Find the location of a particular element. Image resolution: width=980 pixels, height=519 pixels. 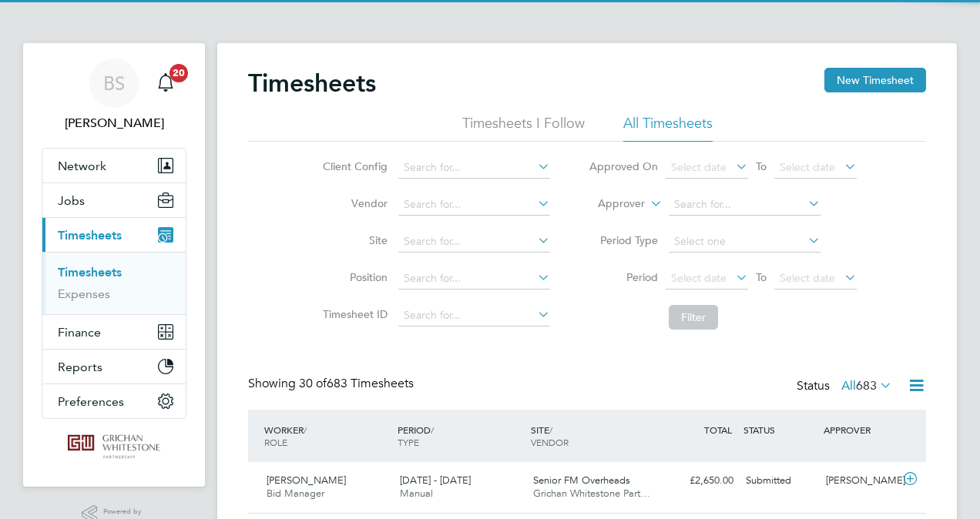

span: Timesheets is located at coordinates (90, 235).